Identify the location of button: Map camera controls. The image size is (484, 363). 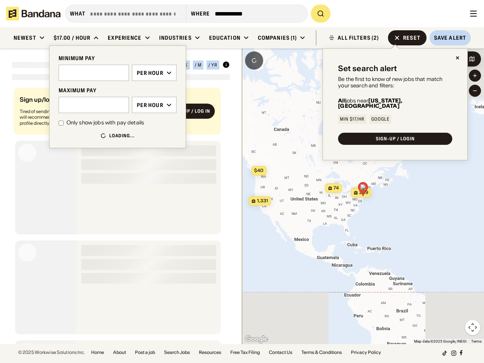
(473, 328).